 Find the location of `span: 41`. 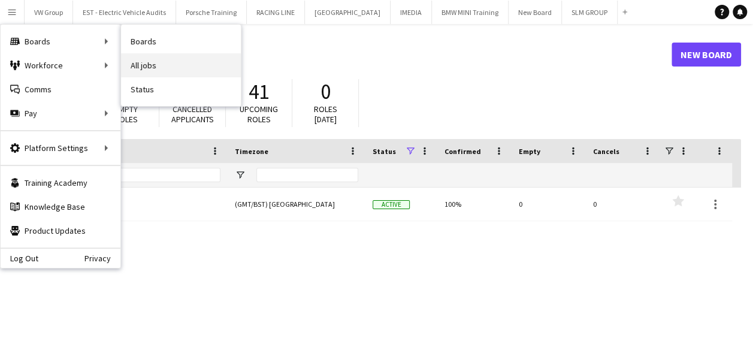

span: 41 is located at coordinates (259, 92).